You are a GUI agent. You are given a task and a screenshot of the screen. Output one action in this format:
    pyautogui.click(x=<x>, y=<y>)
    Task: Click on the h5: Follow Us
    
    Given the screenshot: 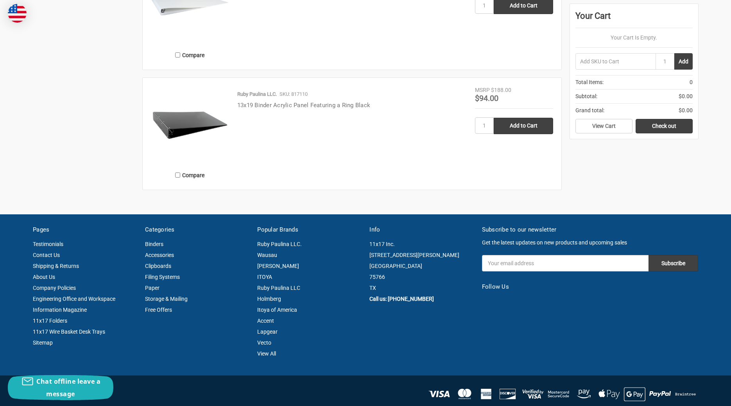 What is the action you would take?
    pyautogui.click(x=590, y=287)
    